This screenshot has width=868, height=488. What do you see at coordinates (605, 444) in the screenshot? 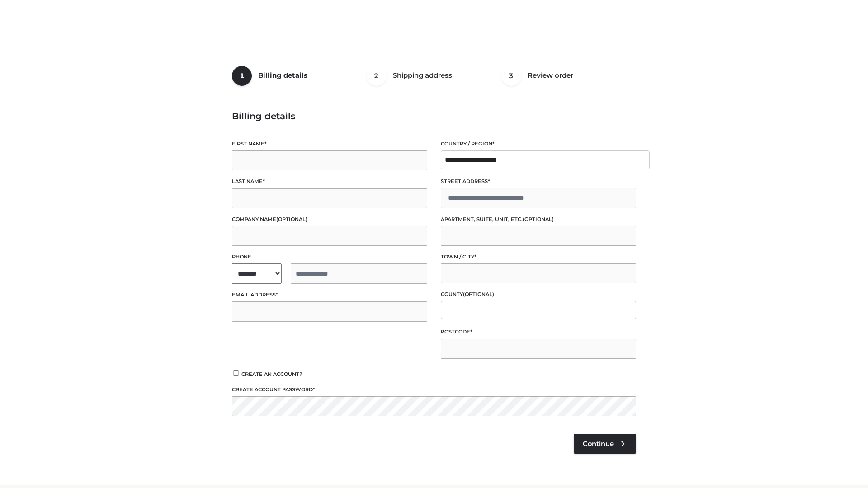
I see `a: Continue` at bounding box center [605, 444].